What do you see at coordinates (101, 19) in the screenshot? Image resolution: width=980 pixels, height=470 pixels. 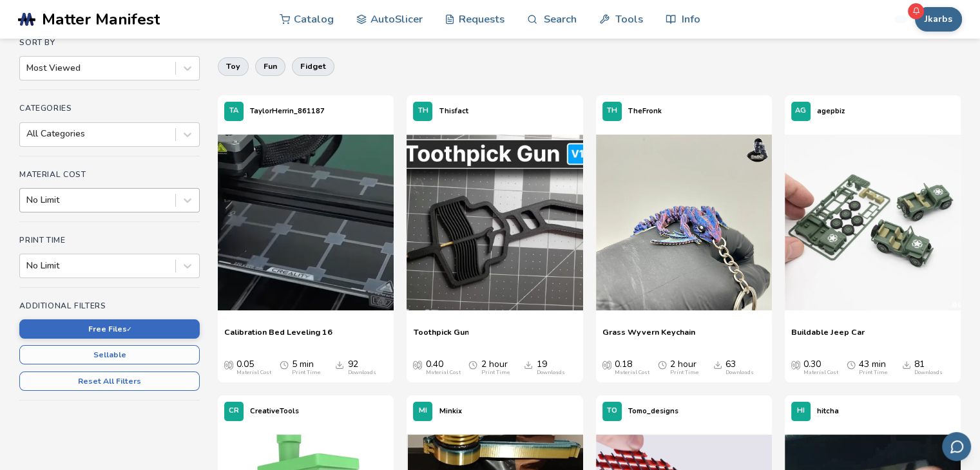 I see `span: Matter Manifest` at bounding box center [101, 19].